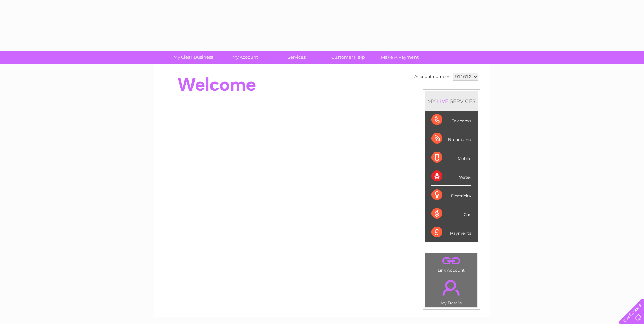  What do you see at coordinates (451, 176) in the screenshot?
I see `div: Water` at bounding box center [451, 176].